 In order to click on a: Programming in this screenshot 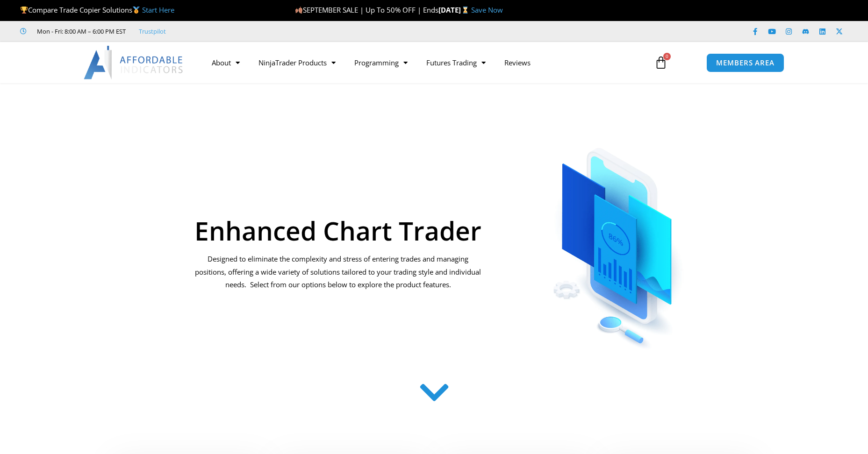, I will do `click(381, 62)`.